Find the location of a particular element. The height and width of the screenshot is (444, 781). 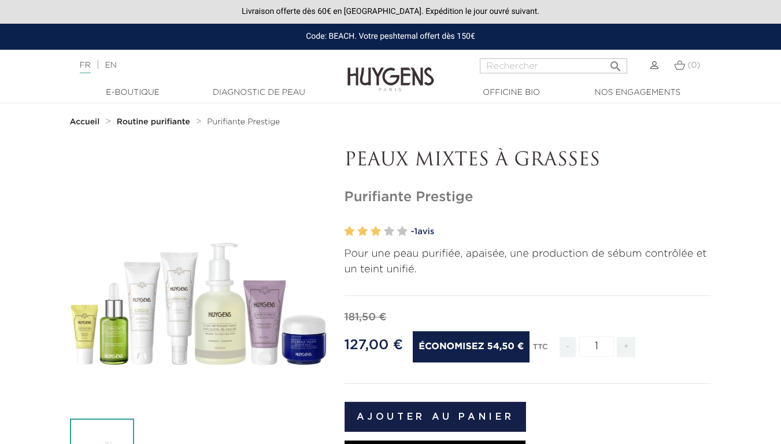

a: Diagnostic de peau is located at coordinates (259, 92).